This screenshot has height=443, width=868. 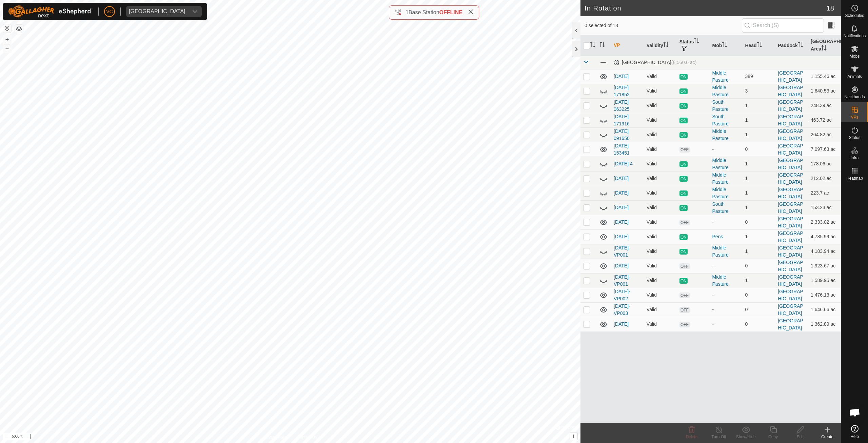 I want to click on th: Paddock, so click(x=791, y=45).